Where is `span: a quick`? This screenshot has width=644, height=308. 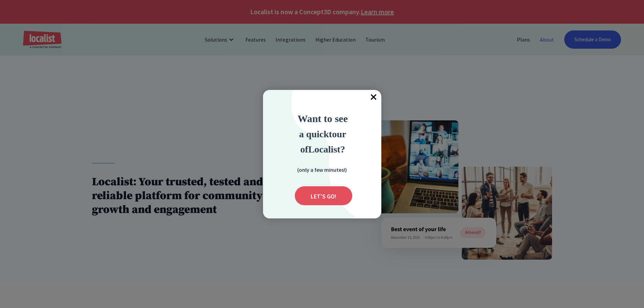
span: a quick is located at coordinates (314, 134).